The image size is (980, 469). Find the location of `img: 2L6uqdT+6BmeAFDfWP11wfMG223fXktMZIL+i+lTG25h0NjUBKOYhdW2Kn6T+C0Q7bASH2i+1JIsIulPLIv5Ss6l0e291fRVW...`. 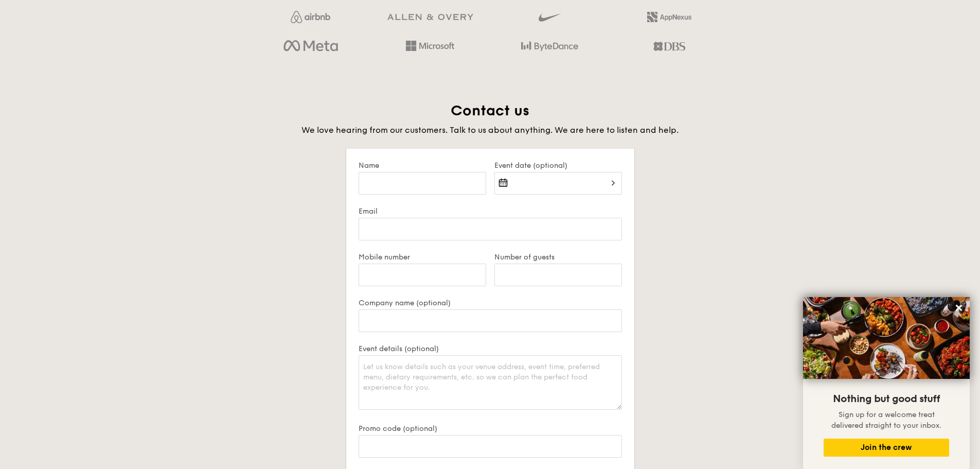

img: 2L6uqdT+6BmeAFDfWP11wfMG223fXktMZIL+i+lTG25h0NjUBKOYhdW2Kn6T+C0Q7bASH2i+1JIsIulPLIv5Ss6l0e291fRVW... is located at coordinates (669, 17).